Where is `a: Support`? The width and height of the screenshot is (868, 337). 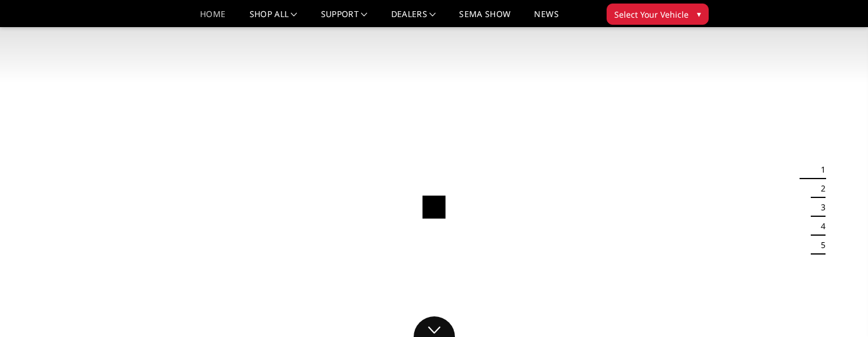 a: Support is located at coordinates (344, 18).